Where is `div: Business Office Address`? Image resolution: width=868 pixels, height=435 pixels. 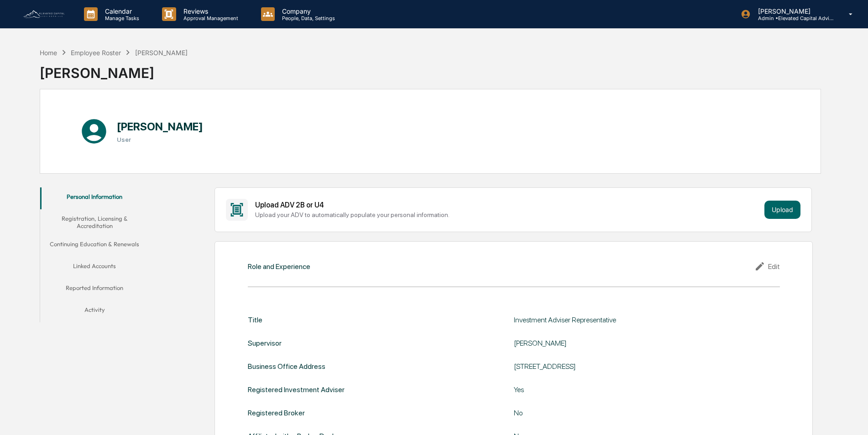 div: Business Office Address is located at coordinates (287, 367).